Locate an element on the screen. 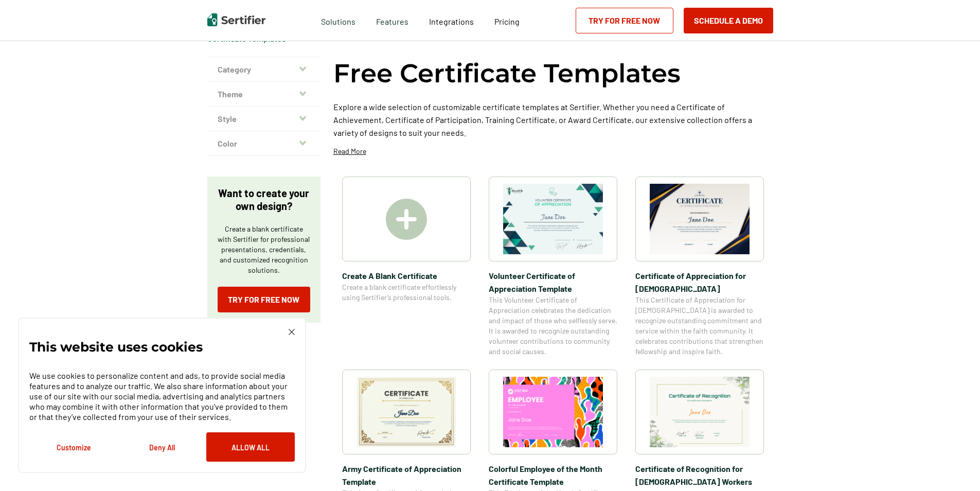 The image size is (980, 491). a: Volunteer Certificate of Appreciation TemplateVolunteer Certificate of Appreciation TemplateThis ... is located at coordinates (553, 266).